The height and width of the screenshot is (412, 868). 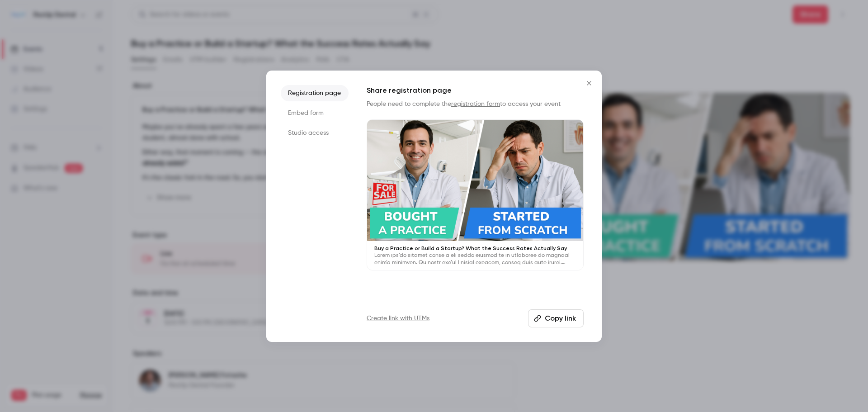 What do you see at coordinates (475, 104) in the screenshot?
I see `p: People need to complete the to access your event` at bounding box center [475, 104].